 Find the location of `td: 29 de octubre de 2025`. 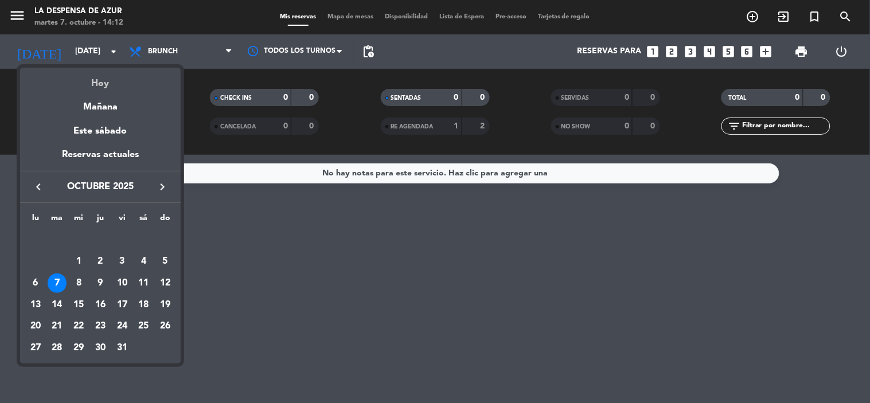

td: 29 de octubre de 2025 is located at coordinates (79, 348).